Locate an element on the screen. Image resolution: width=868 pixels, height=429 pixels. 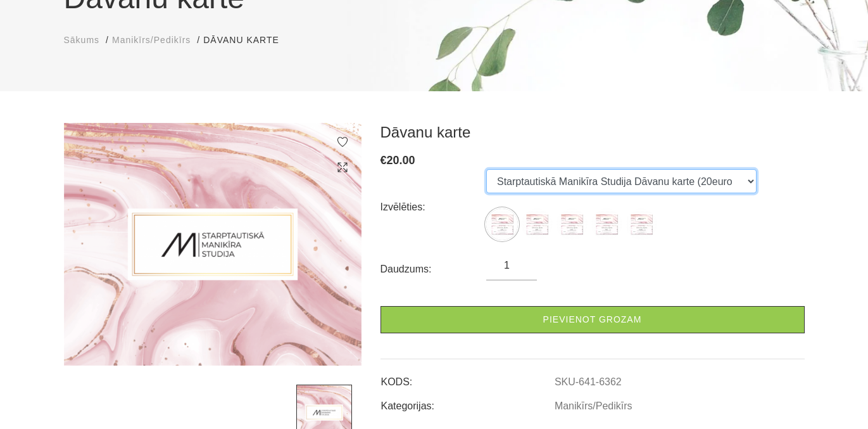
a: SKU-641-6362 is located at coordinates (588, 382).